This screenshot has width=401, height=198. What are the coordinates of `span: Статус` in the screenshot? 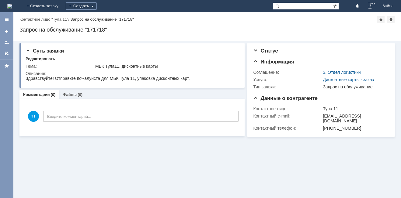 It's located at (265, 51).